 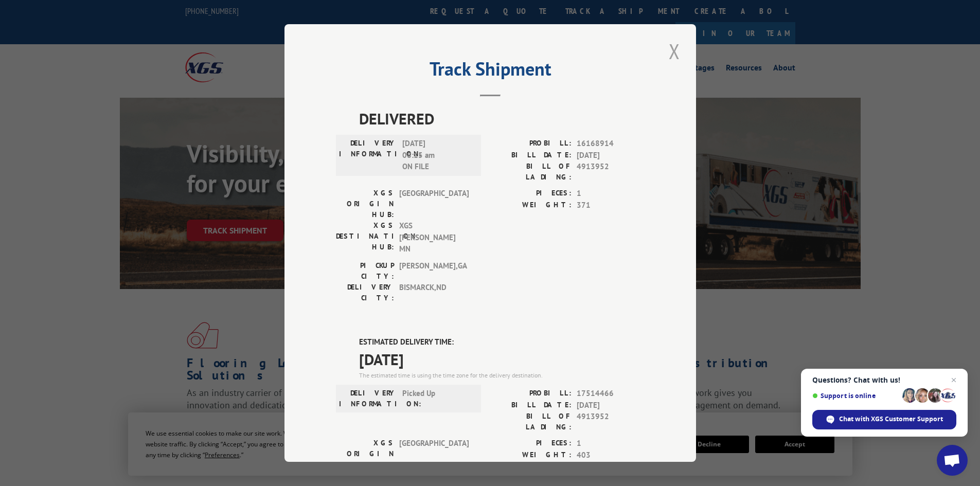 I want to click on div: The estimated time is using the time zone for the delivery destination., so click(x=502, y=375).